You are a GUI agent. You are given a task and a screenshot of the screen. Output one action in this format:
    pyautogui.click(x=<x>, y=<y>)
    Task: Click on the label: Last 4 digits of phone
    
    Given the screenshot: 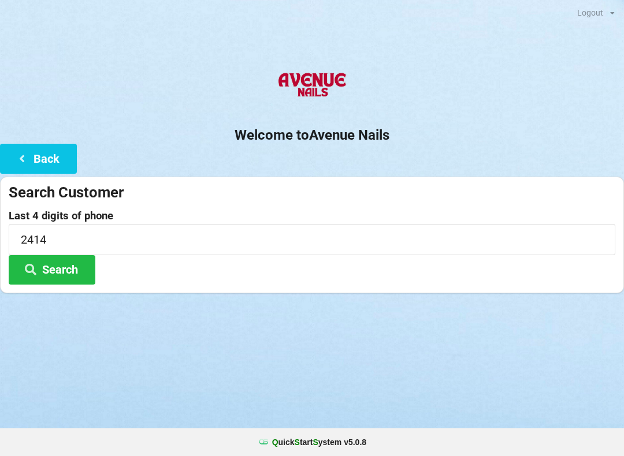 What is the action you would take?
    pyautogui.click(x=312, y=216)
    